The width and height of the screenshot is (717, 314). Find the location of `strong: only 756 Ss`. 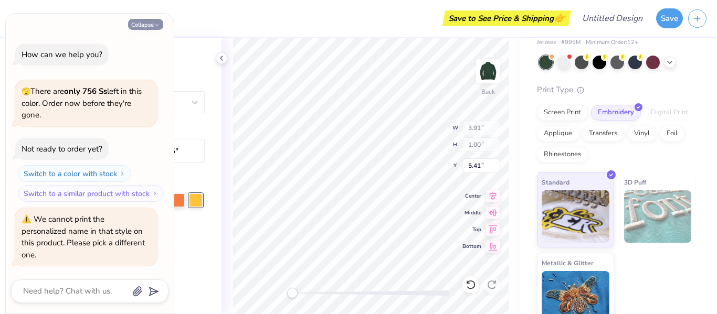

strong: only 756 Ss is located at coordinates (86, 91).